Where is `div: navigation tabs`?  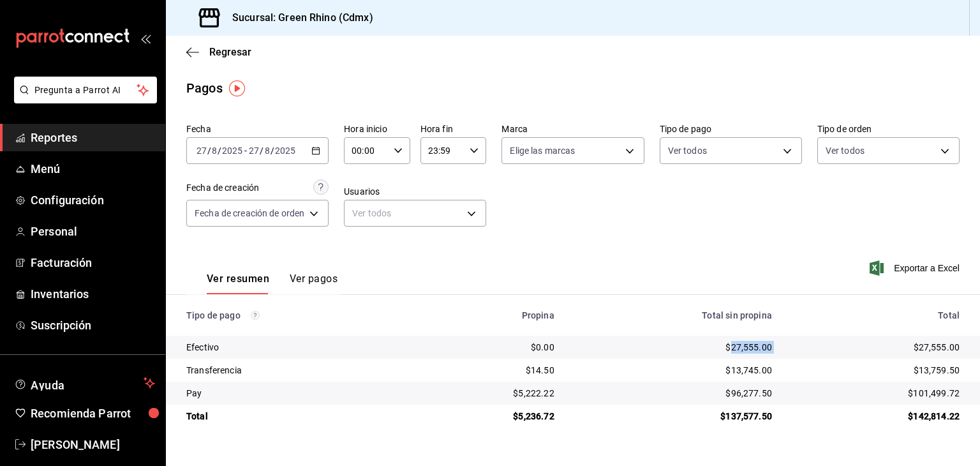 div: navigation tabs is located at coordinates (272, 284).